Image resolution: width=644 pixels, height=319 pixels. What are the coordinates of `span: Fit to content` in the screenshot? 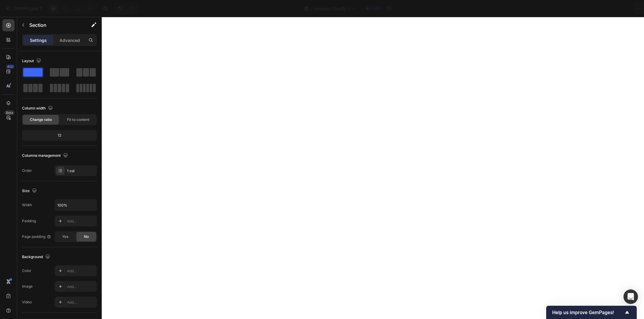 It's located at (78, 120).